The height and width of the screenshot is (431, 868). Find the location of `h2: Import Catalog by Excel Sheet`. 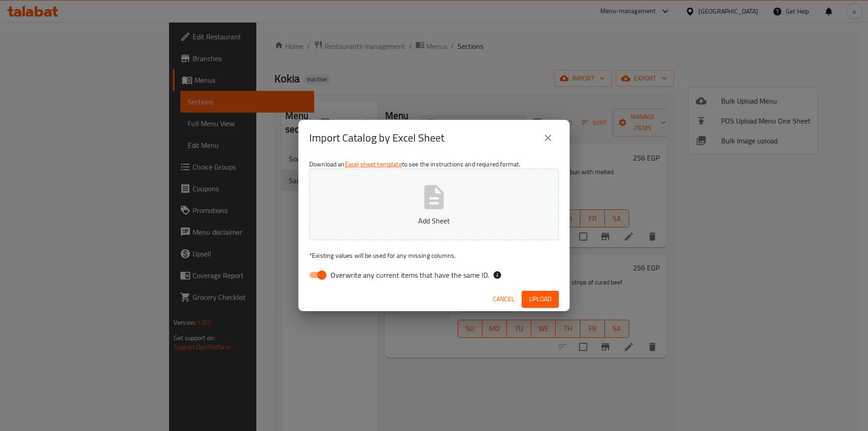

h2: Import Catalog by Excel Sheet is located at coordinates (377, 138).